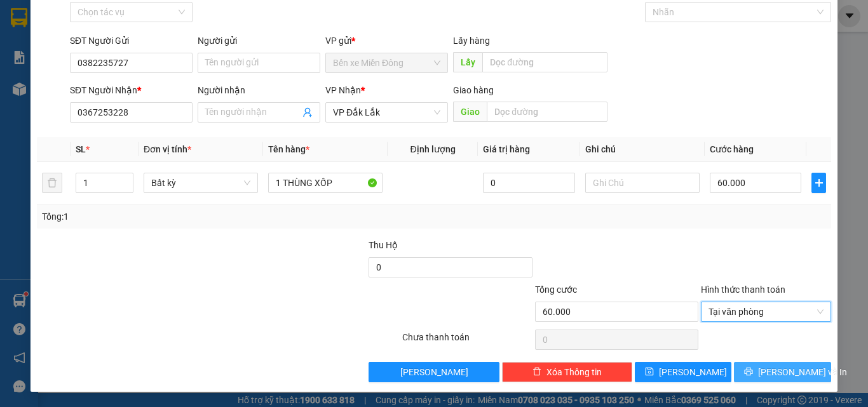  I want to click on span: Định lượng, so click(432, 149).